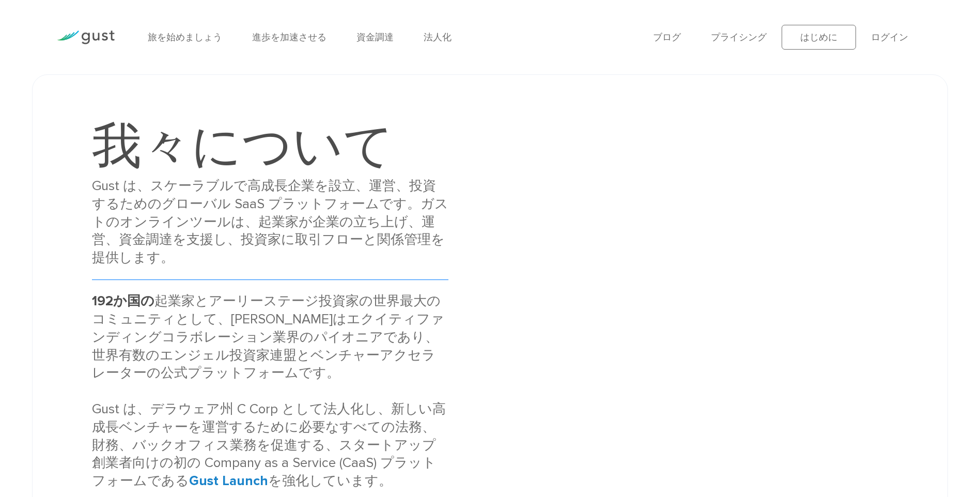 This screenshot has width=980, height=497. I want to click on h1: 我々について, so click(270, 147).